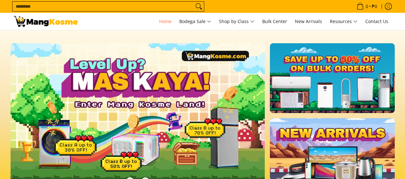 The height and width of the screenshot is (179, 405). What do you see at coordinates (165, 21) in the screenshot?
I see `a: Home` at bounding box center [165, 21].